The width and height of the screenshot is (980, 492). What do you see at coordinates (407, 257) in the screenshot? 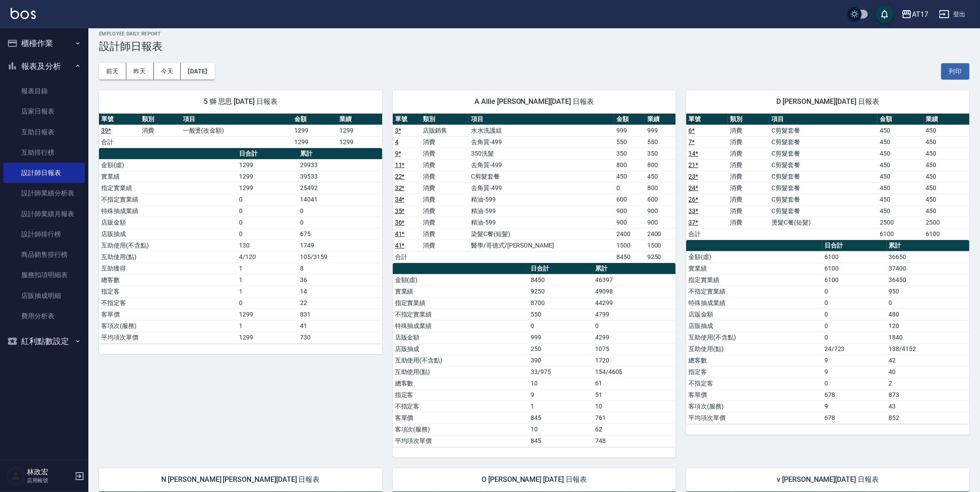
I see `td: 合計` at bounding box center [407, 257].